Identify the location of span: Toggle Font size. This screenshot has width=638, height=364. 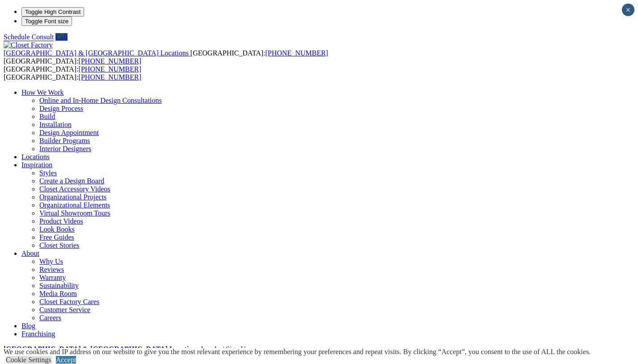
(47, 21).